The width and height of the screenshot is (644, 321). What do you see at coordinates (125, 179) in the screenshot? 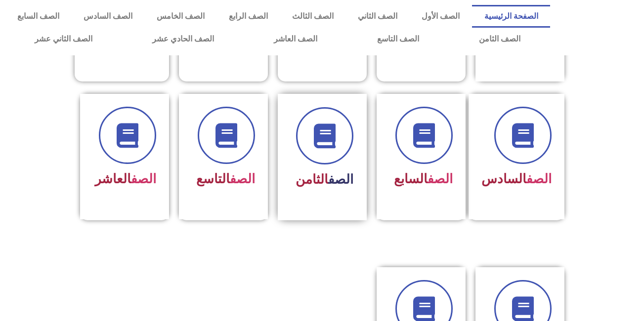
I see `span: العاشر` at bounding box center [125, 179].